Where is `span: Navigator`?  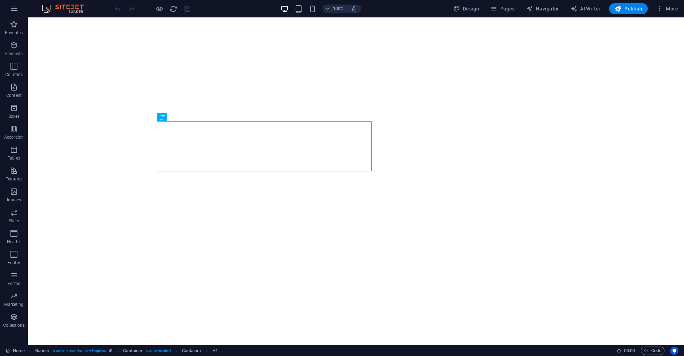
span: Navigator is located at coordinates (543, 9).